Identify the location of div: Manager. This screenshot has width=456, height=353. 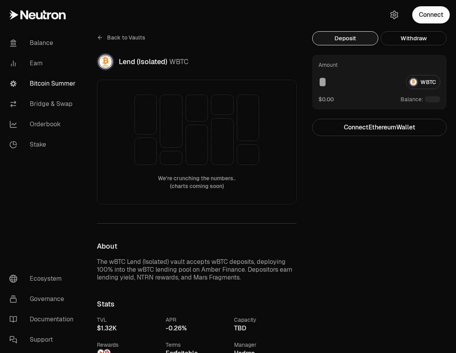
(265, 344).